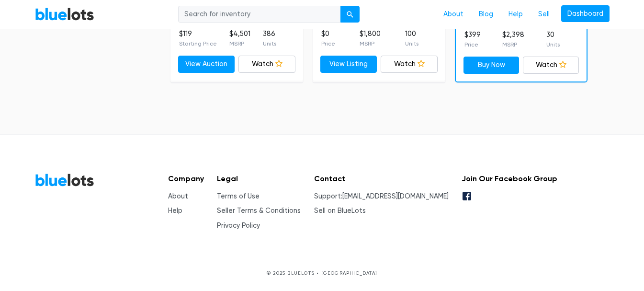 Image resolution: width=644 pixels, height=291 pixels. I want to click on h5: Contact, so click(381, 178).